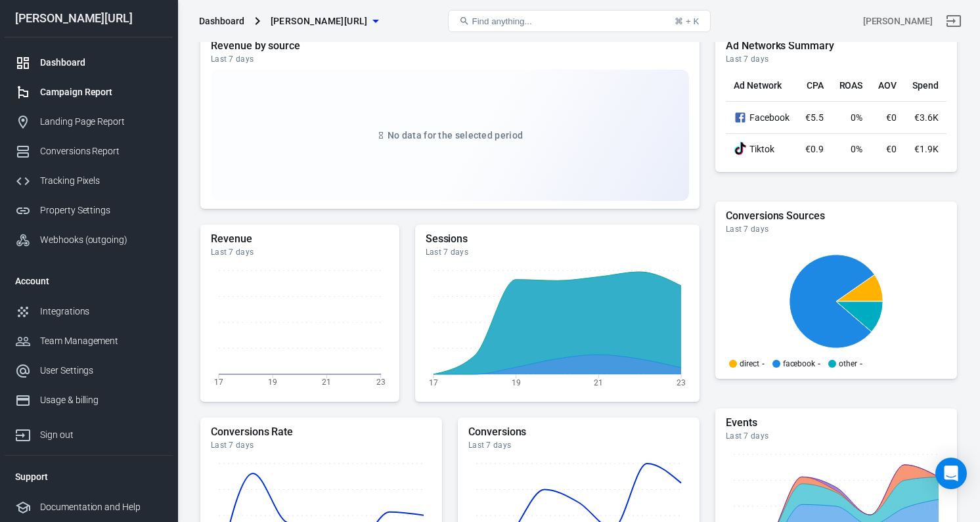  Describe the element at coordinates (686, 21) in the screenshot. I see `div: ⌘ + K` at that location.